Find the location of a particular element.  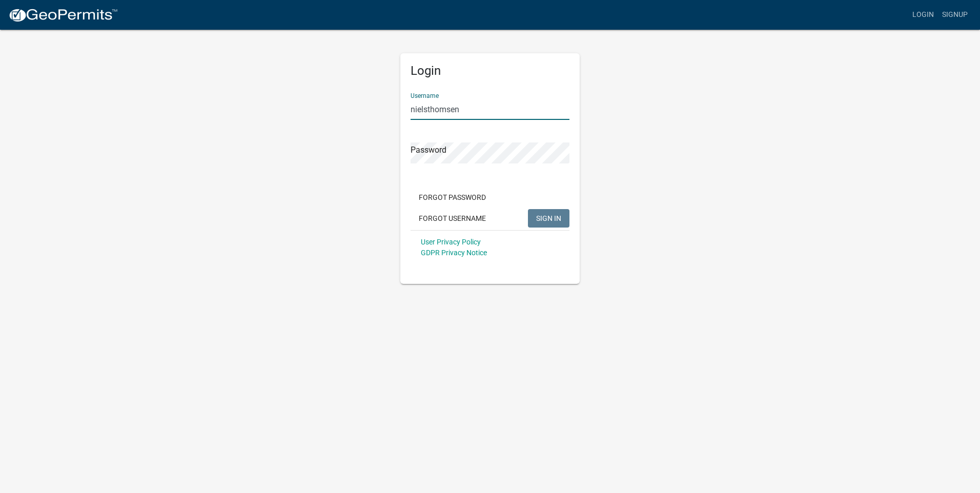

button: Forgot Password is located at coordinates (453, 198).